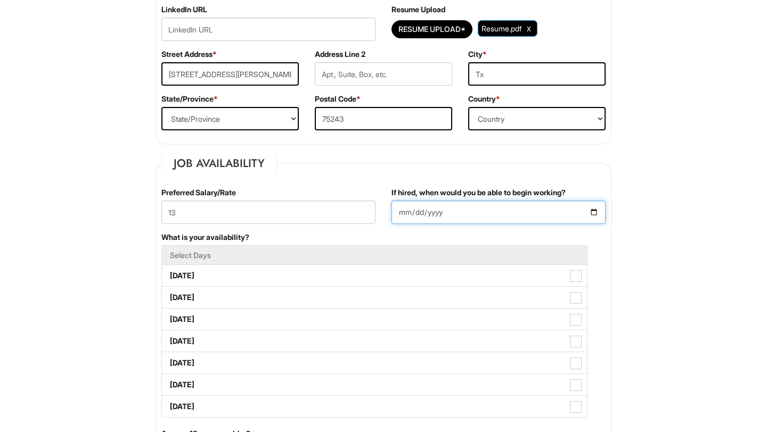  I want to click on input: Street Address, so click(230, 74).